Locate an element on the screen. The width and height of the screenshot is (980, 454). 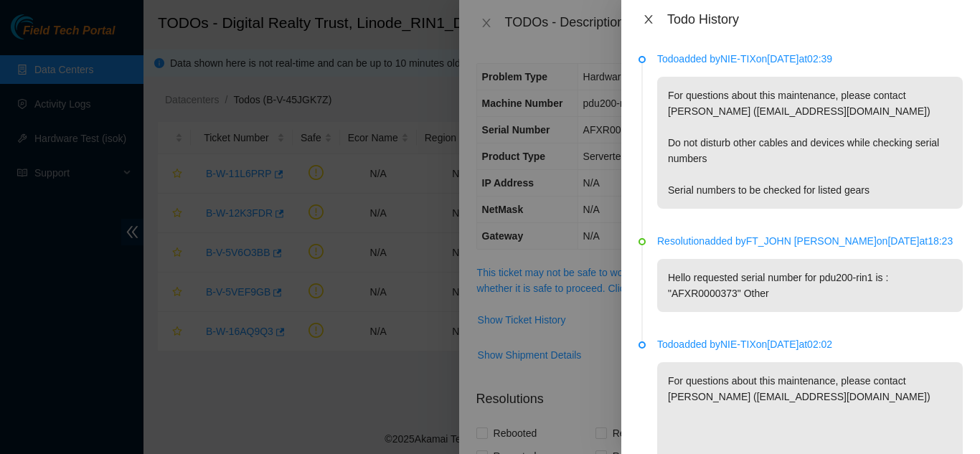
p: Hello requested serial number for pdu200-rin1 is : "AFXR0000373" Other is located at coordinates (810, 286).